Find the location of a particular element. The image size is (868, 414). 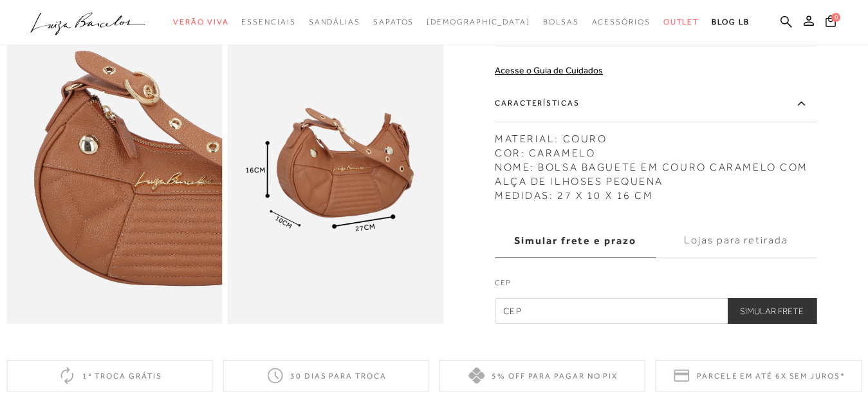

div: MATERIAL: COURO COR: CARAMELO NOME: BOLSA BAGUETE EM COURO CARAMELO COM ALÇA DE ILHOSES PEQUENA M... is located at coordinates (656, 164).